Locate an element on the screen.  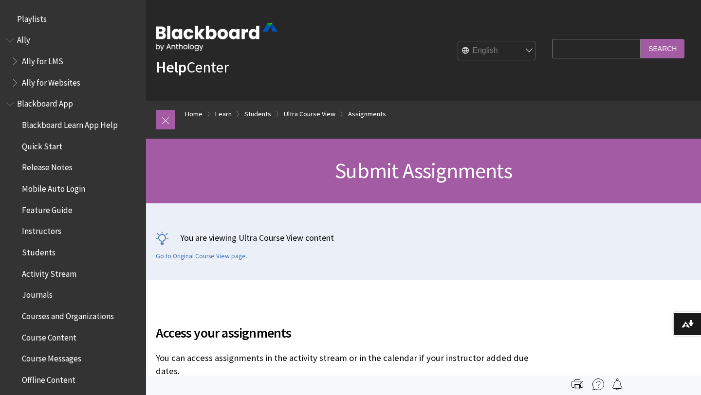
img: Blackboard by Anthology is located at coordinates (217, 37).